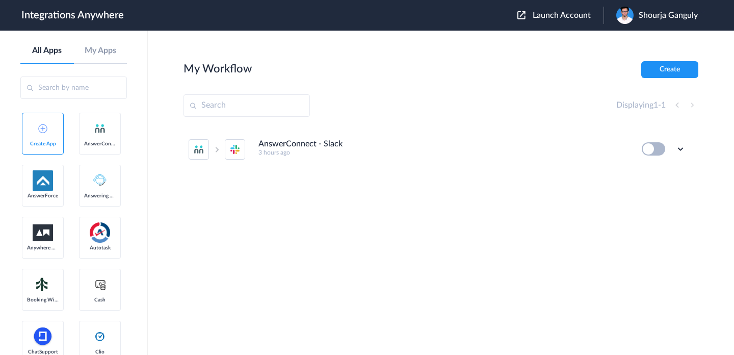  I want to click on span: Shourja Ganguly, so click(669, 15).